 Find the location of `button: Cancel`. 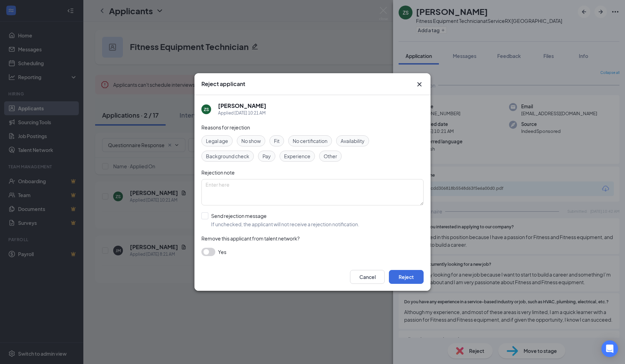

button: Cancel is located at coordinates (367, 277).